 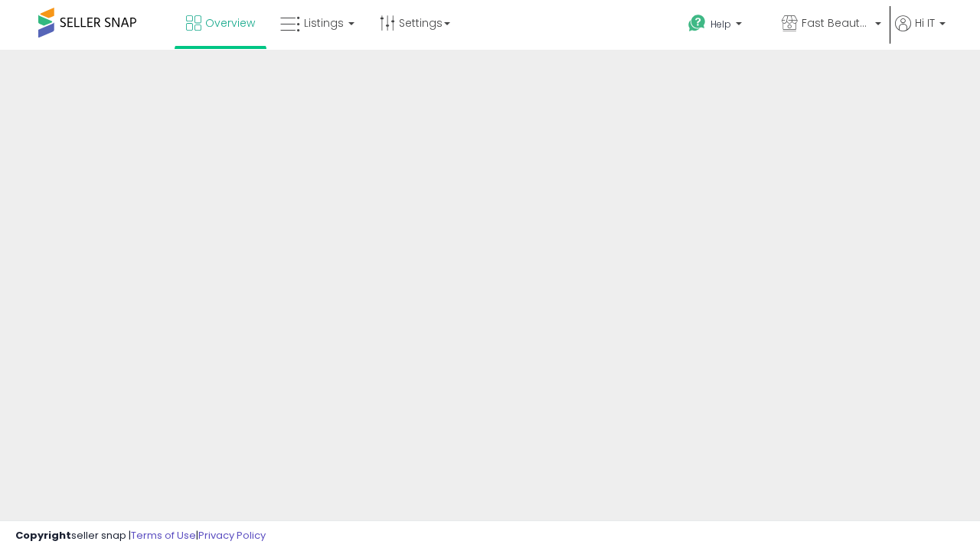 I want to click on span: Help, so click(x=720, y=24).